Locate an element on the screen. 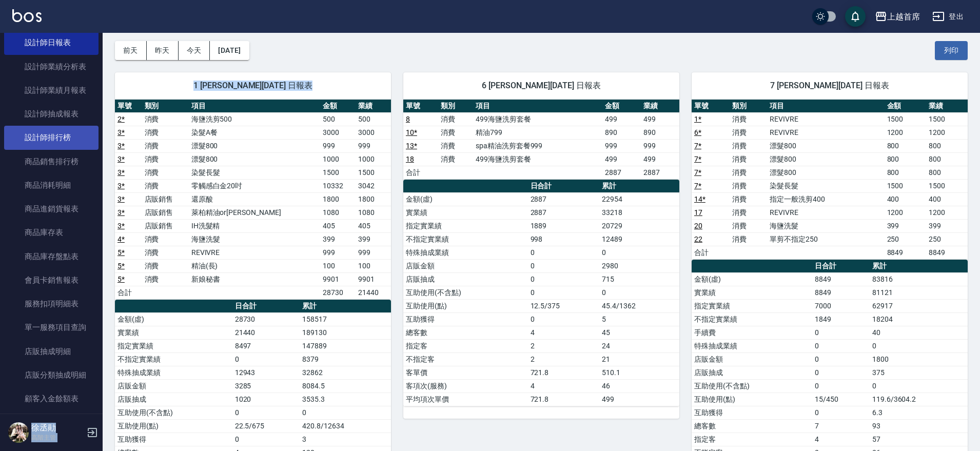  td: 3042 is located at coordinates (373, 186).